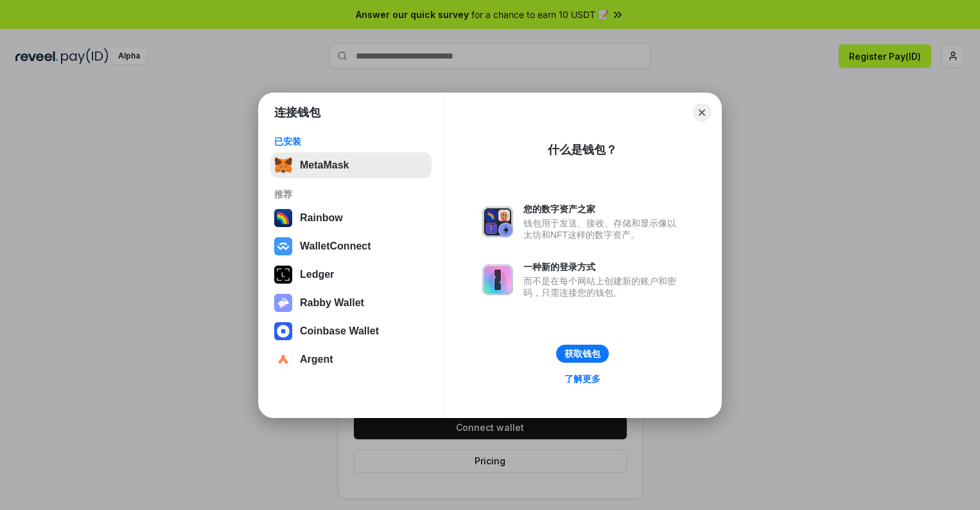  What do you see at coordinates (351, 246) in the screenshot?
I see `button: WalletConnect` at bounding box center [351, 246].